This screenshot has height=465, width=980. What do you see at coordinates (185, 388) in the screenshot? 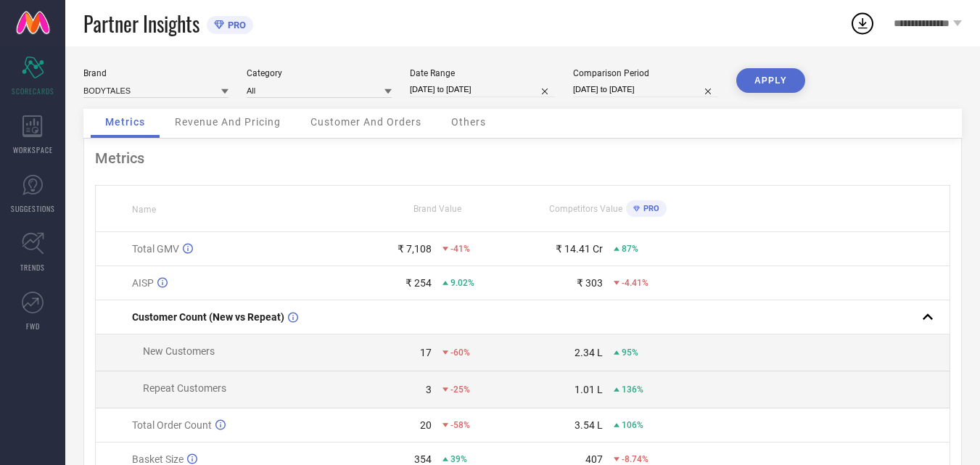
I see `span: Repeat Customers` at bounding box center [185, 388].